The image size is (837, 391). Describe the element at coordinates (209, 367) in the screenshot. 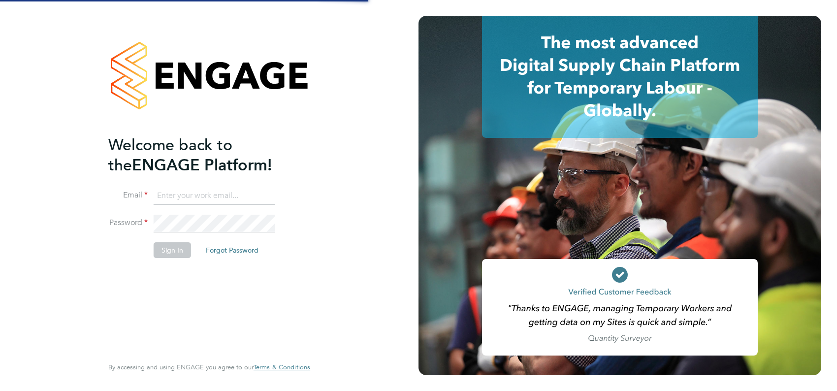

I see `span: By accessing and using ENGAGE you agree to our` at that location.